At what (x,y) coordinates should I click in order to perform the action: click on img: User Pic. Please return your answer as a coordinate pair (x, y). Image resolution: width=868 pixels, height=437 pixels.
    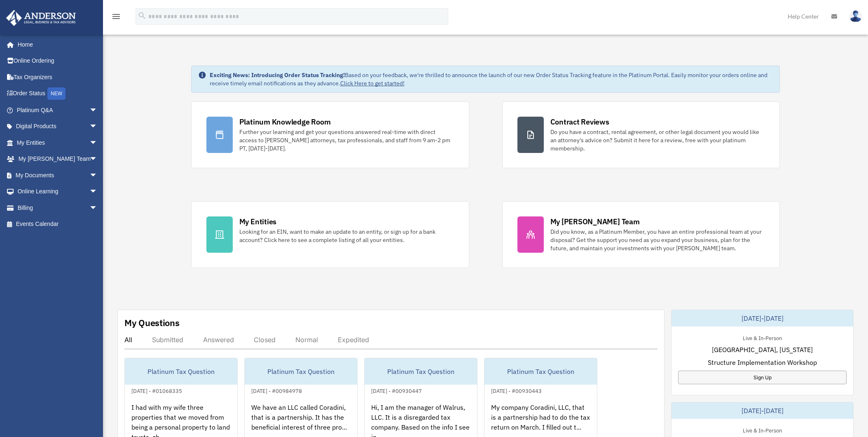
    Looking at the image, I should click on (855, 16).